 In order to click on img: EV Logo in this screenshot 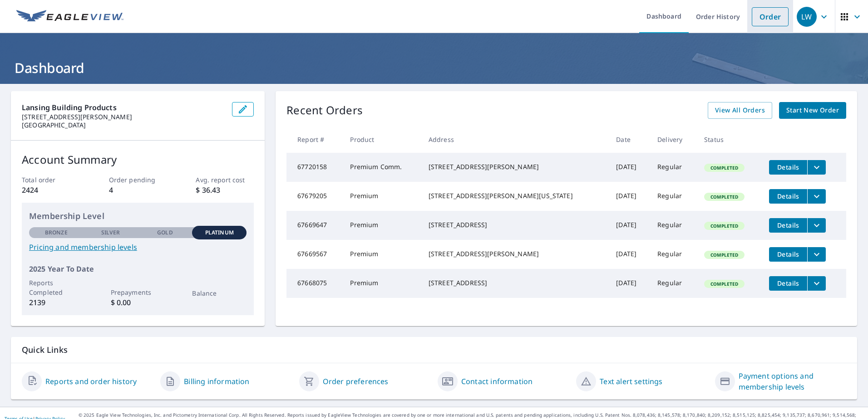, I will do `click(70, 17)`.